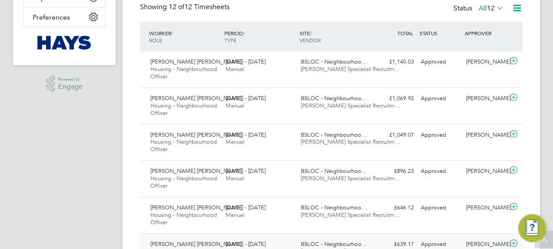  What do you see at coordinates (479, 9) in the screenshot?
I see `div: Status` at bounding box center [479, 9].